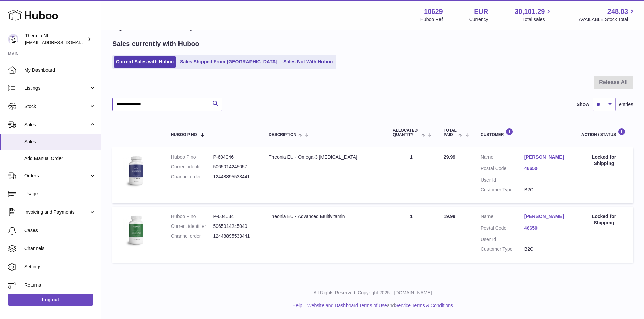  What do you see at coordinates (529, 12) in the screenshot?
I see `span: 30,101.29` at bounding box center [529, 12].